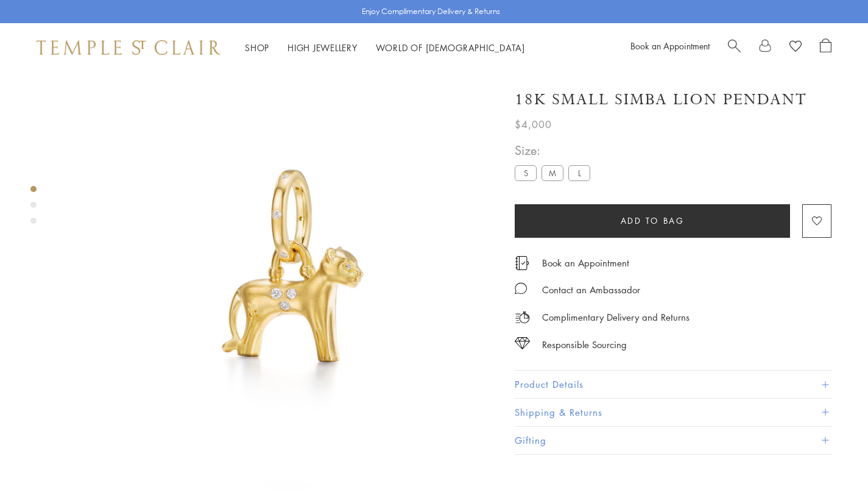 Image resolution: width=868 pixels, height=503 pixels. I want to click on p: Enjoy Complimentary Delivery & Returns, so click(431, 12).